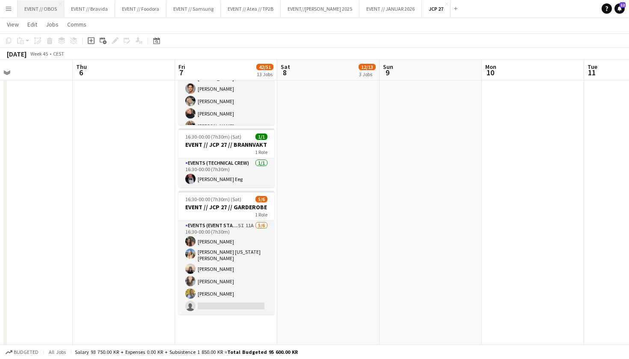  I want to click on span: 12/13, so click(367, 67).